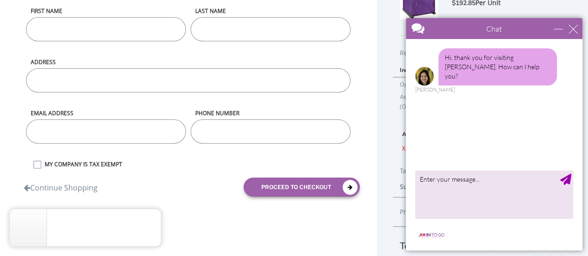 This screenshot has height=256, width=588. Describe the element at coordinates (271, 113) in the screenshot. I see `label: phone number` at that location.